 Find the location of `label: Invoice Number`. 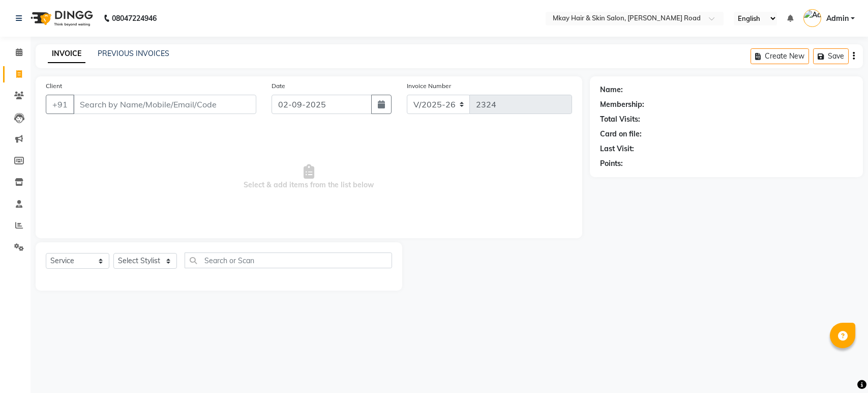

label: Invoice Number is located at coordinates (428, 86).